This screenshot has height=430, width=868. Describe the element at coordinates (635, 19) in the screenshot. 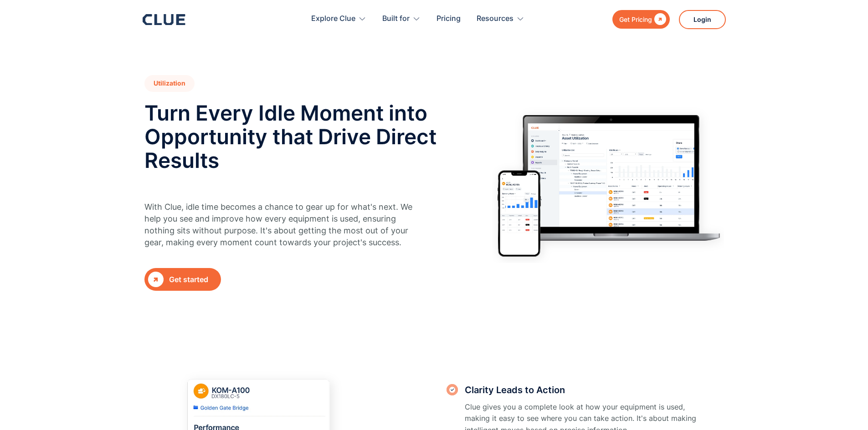

I see `div: Get Pricing` at that location.